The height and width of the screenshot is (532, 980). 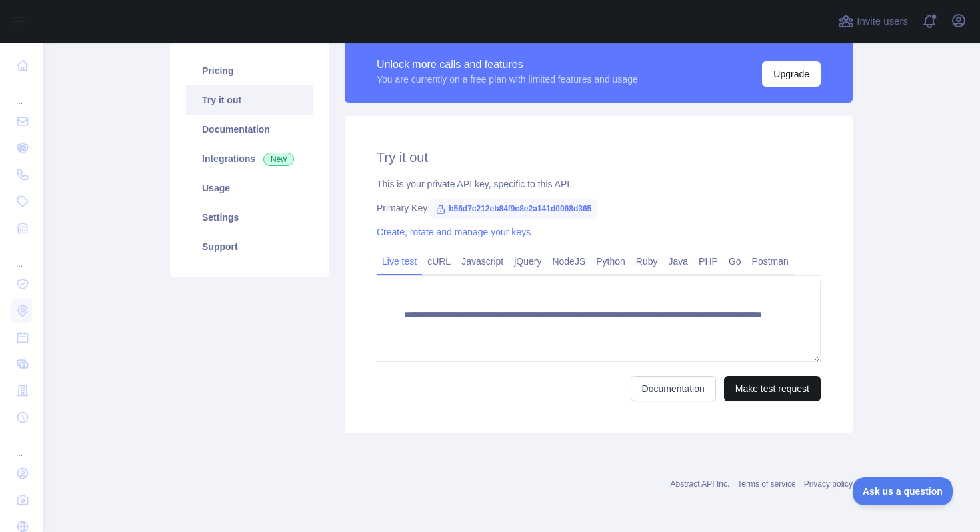 What do you see at coordinates (507, 80) in the screenshot?
I see `div: You are currently on a free plan with limited features and usage` at bounding box center [507, 80].